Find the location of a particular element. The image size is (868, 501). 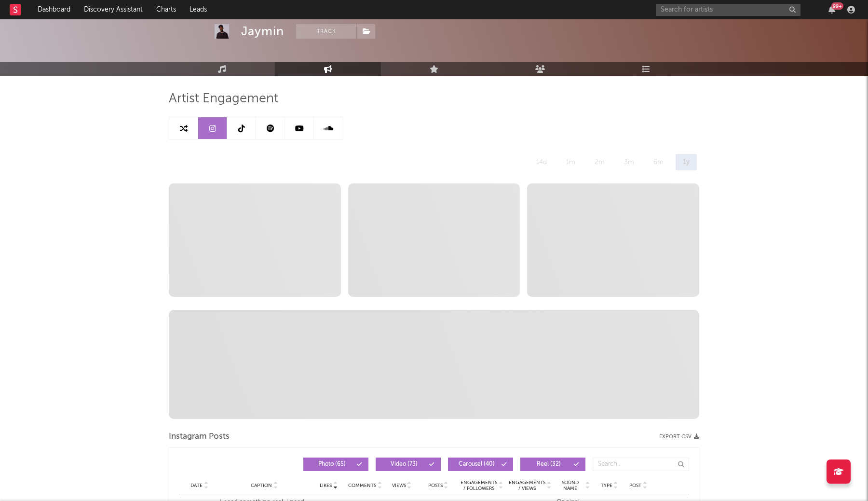

span: Date is located at coordinates (196, 485).